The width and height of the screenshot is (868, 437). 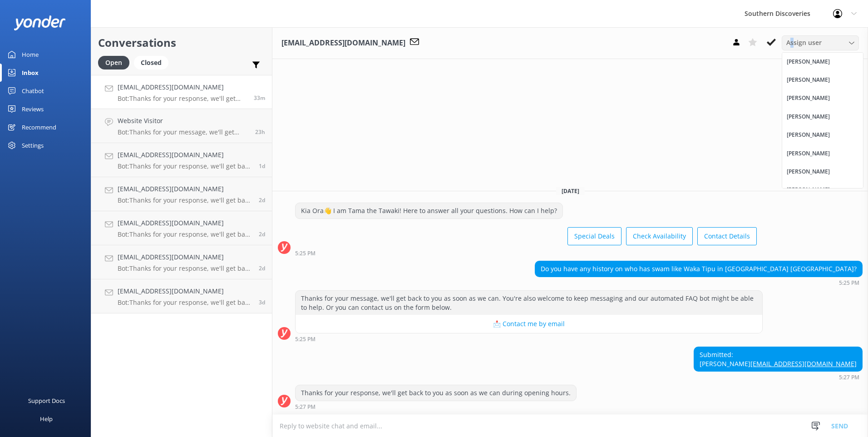 What do you see at coordinates (39, 127) in the screenshot?
I see `div: Recommend` at bounding box center [39, 127].